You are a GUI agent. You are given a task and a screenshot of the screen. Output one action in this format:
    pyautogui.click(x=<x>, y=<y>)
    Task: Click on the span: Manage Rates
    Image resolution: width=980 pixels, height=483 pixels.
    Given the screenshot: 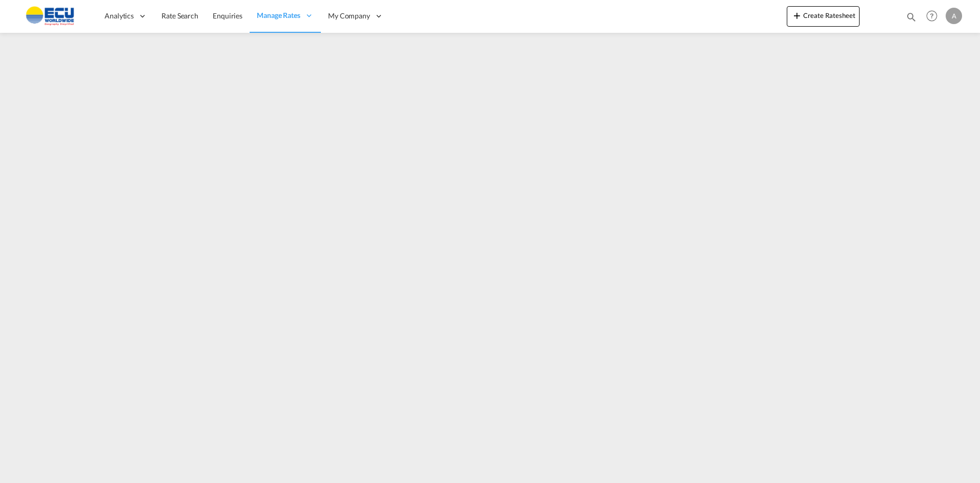 What is the action you would take?
    pyautogui.click(x=278, y=15)
    